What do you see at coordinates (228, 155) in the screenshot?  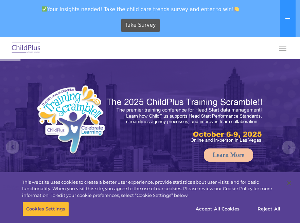 I see `a: Learn More` at bounding box center [228, 155].